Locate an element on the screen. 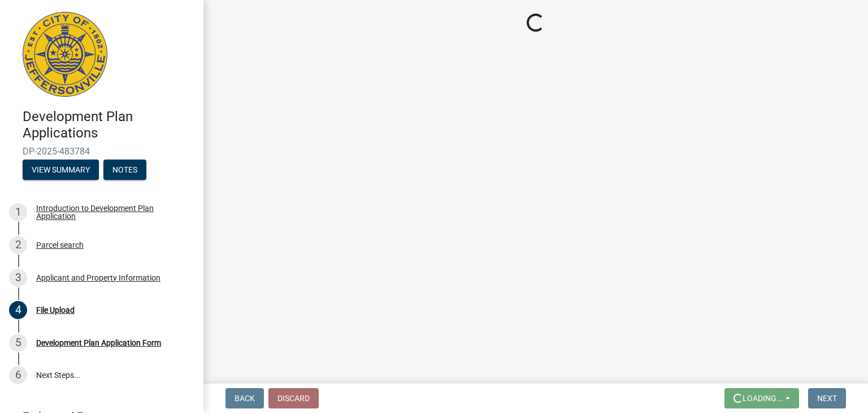  button: View Summary is located at coordinates (61, 170).